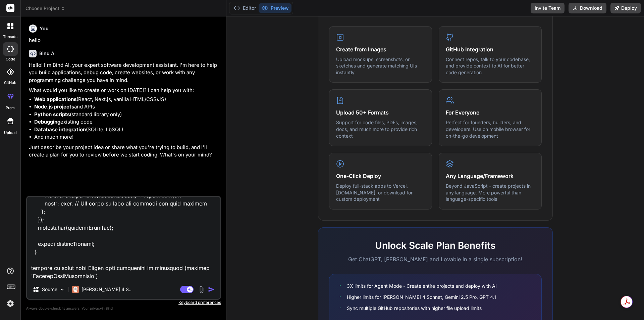 This screenshot has width=644, height=320. What do you see at coordinates (422, 286) in the screenshot?
I see `span: 3X limits for Agent Mode - Create entire projects and deploy with AI` at bounding box center [422, 286].